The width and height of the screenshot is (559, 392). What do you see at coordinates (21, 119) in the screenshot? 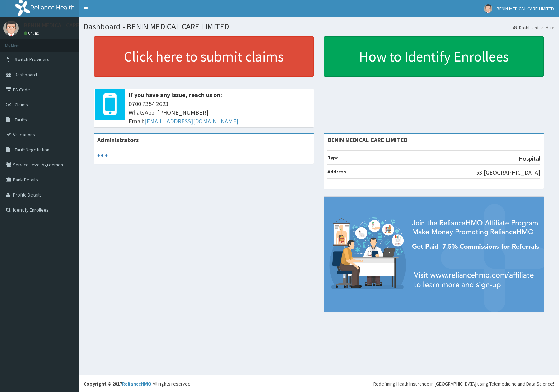
I see `span: Tariffs` at bounding box center [21, 119].